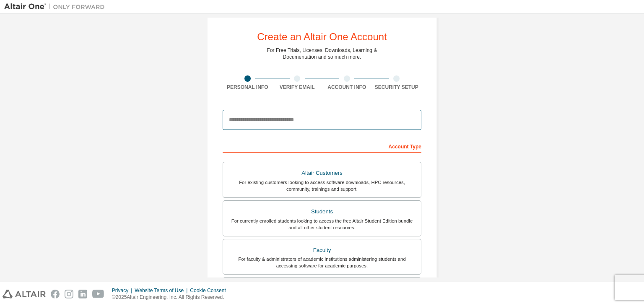  I want to click on div: Website Terms of Use, so click(162, 290).